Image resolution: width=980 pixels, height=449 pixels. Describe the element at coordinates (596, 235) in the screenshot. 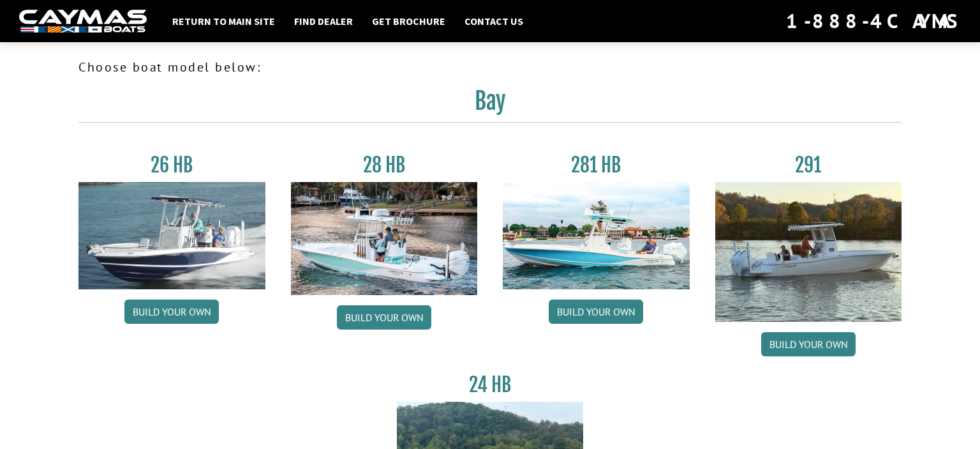

I see `img: 28-hb-twin.jpg` at that location.